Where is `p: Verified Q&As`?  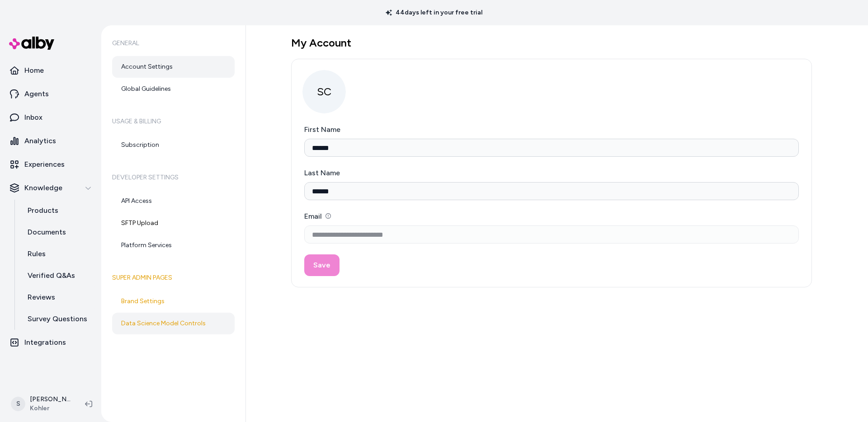
p: Verified Q&As is located at coordinates (51, 276).